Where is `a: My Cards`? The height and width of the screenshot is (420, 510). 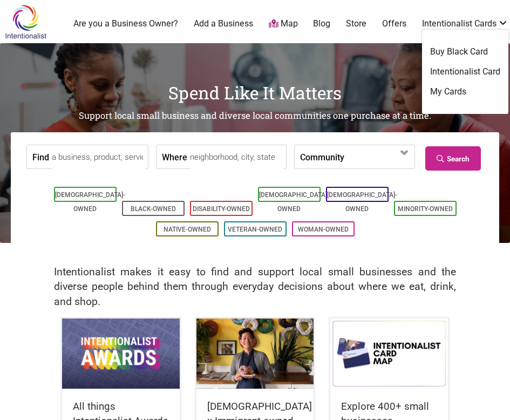
a: My Cards is located at coordinates (465, 92).